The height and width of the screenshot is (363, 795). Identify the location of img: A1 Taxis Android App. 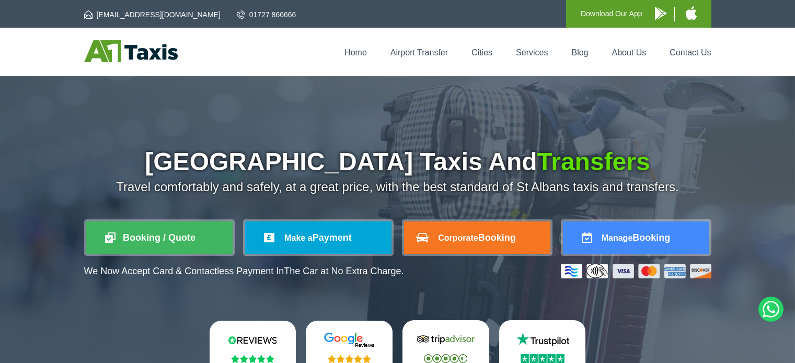
(661, 13).